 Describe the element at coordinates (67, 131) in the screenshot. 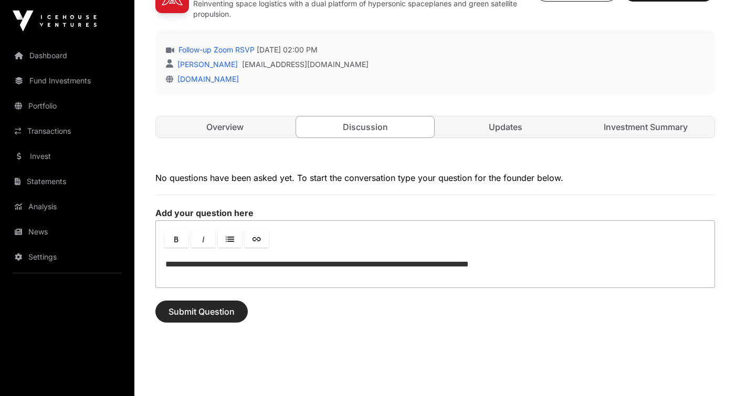

I see `a: Transactions` at that location.